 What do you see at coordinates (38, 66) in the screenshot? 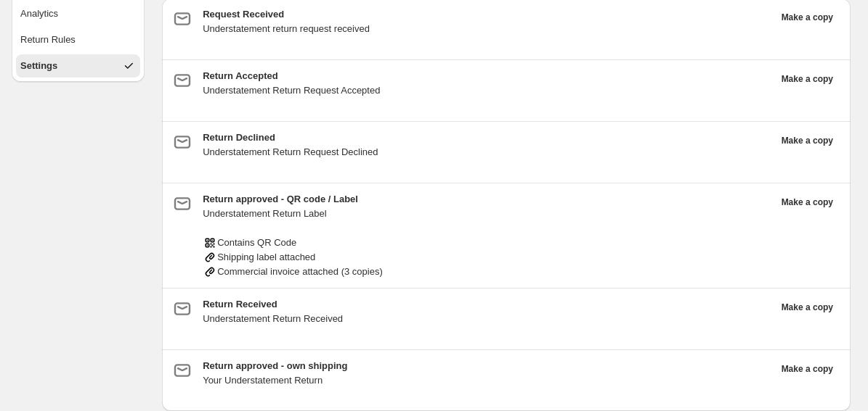
I see `div: Settings` at bounding box center [38, 66].